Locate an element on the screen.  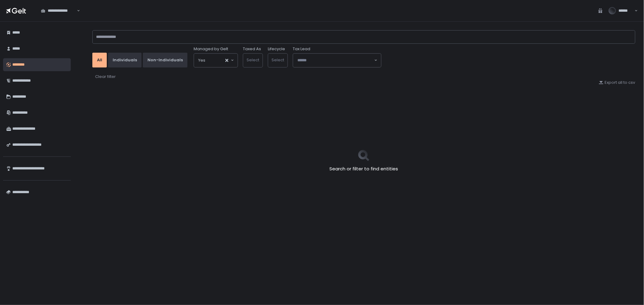
span: Managed by Gelt is located at coordinates (211, 49).